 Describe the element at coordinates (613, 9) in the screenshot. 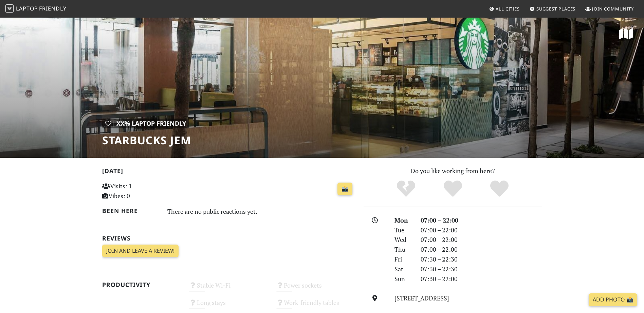

I see `span: Join Community` at that location.